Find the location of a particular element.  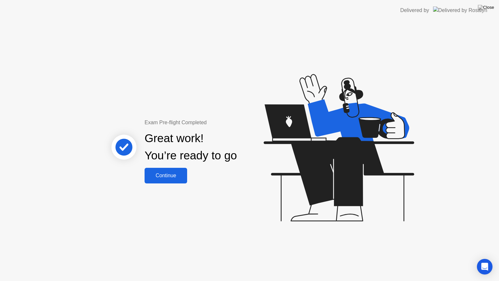

div: Great work! You’re ready to go is located at coordinates (191, 147).